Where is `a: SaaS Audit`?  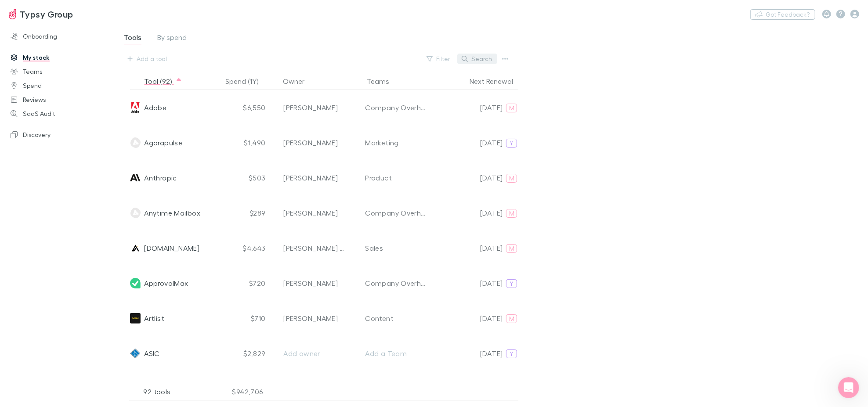 a: SaaS Audit is located at coordinates (61, 114).